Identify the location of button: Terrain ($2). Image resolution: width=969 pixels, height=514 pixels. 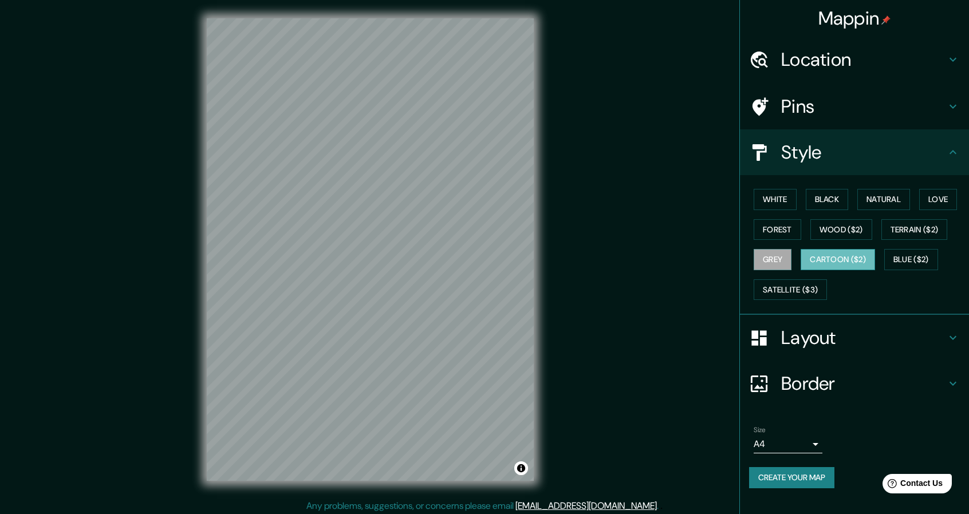
(915, 230).